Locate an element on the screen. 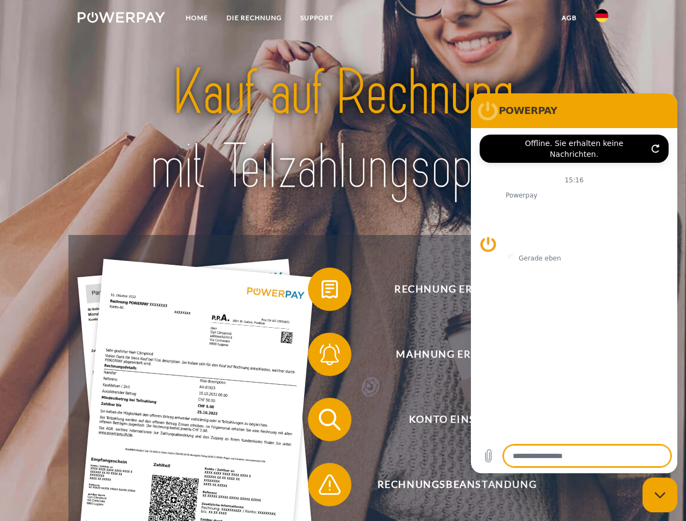 This screenshot has width=686, height=521. a: Mahnung erhalten? is located at coordinates (449, 355).